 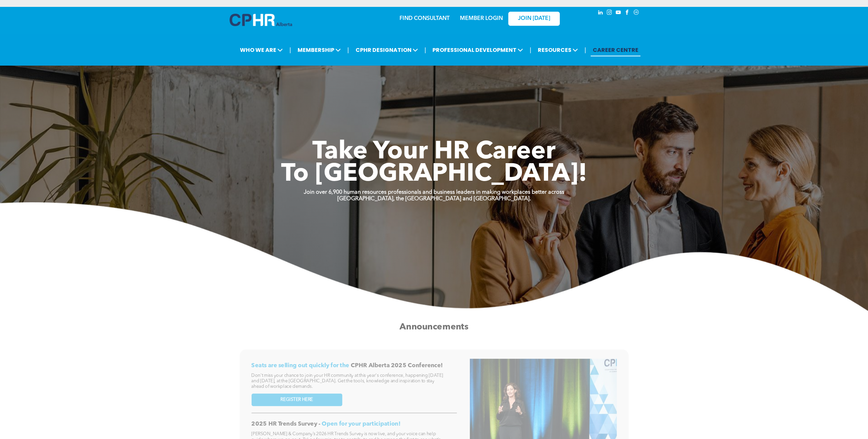 What do you see at coordinates (637, 13) in the screenshot?
I see `a: Social network` at bounding box center [637, 13].